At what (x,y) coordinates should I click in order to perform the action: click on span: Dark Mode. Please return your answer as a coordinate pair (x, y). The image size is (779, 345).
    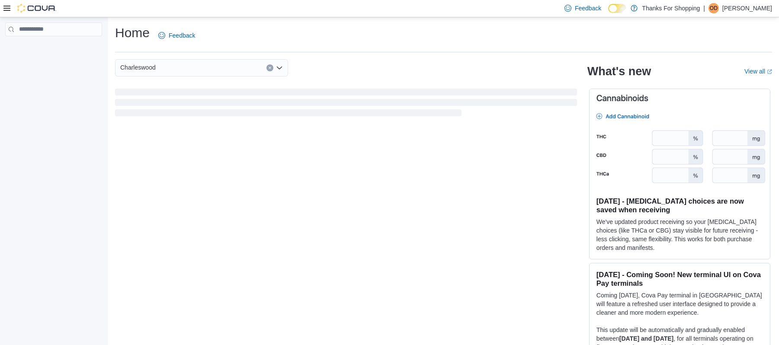
    Looking at the image, I should click on (608, 13).